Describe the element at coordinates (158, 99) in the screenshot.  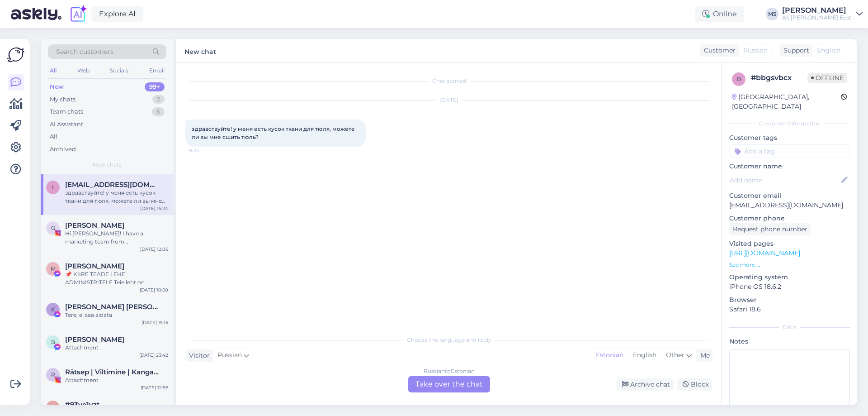
I see `div: 2` at that location.